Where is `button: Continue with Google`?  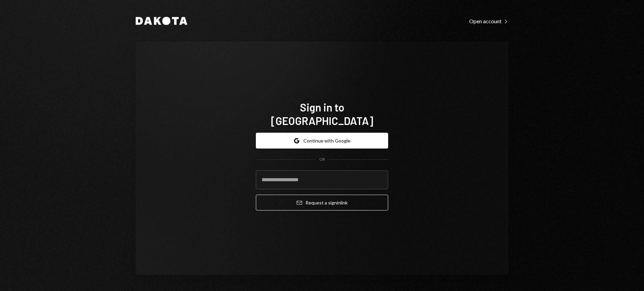
button: Continue with Google is located at coordinates (322, 141).